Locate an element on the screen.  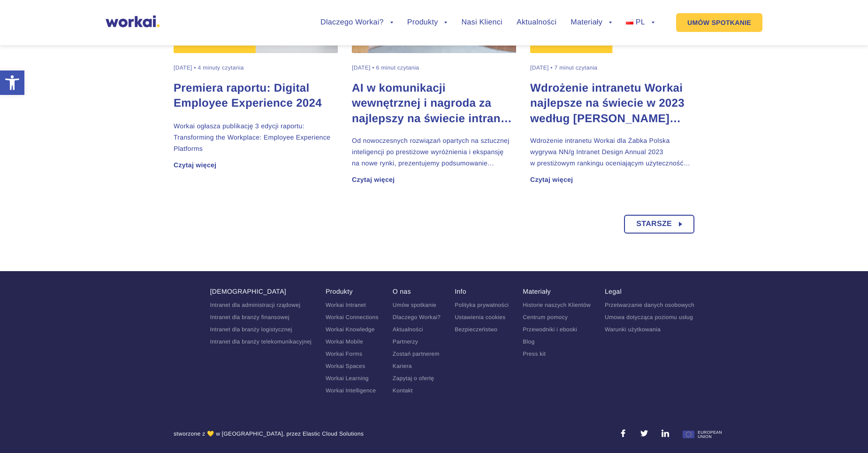
a: Workai Forms is located at coordinates (344, 354).